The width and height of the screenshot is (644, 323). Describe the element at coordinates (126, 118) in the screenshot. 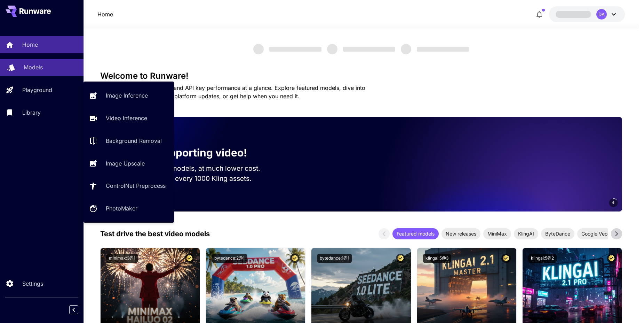

I see `p: Video Inference` at that location.